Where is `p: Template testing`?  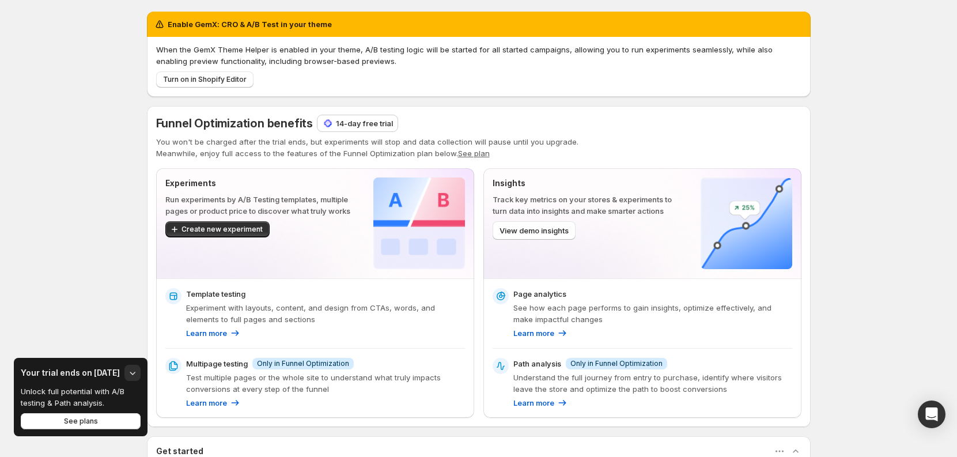 p: Template testing is located at coordinates (216, 294).